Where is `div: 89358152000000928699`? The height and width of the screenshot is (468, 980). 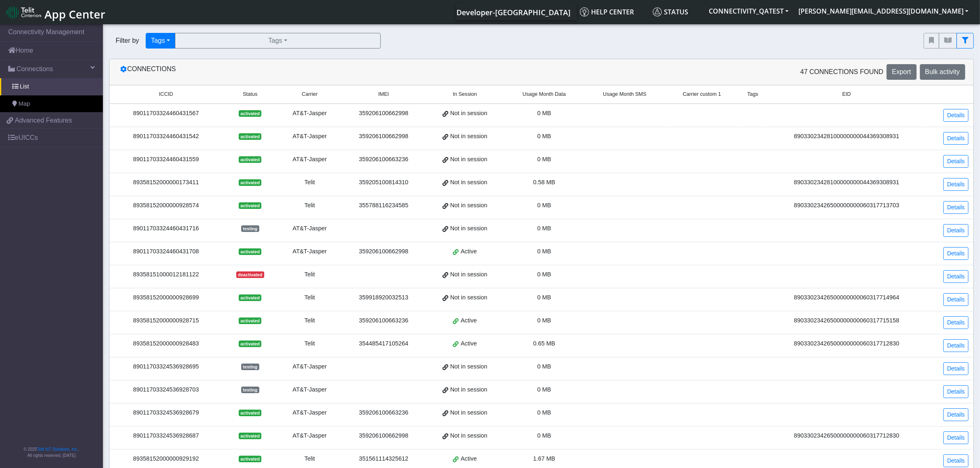 div: 89358152000000928699 is located at coordinates (166, 298).